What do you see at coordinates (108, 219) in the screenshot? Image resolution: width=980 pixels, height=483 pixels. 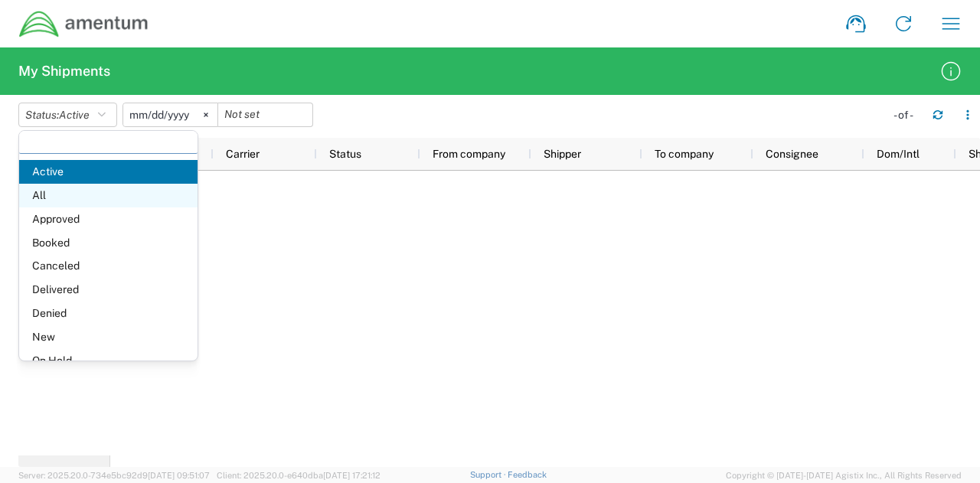 I see `span: Approved` at bounding box center [108, 219].